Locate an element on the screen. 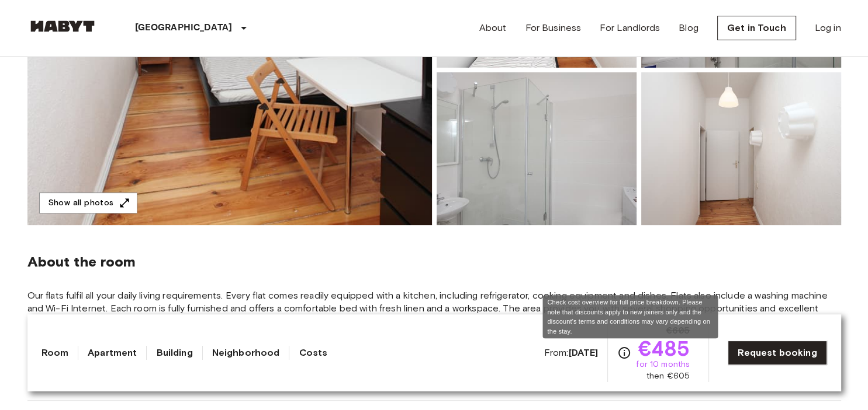 The image size is (868, 410). a: Blog is located at coordinates (688, 28).